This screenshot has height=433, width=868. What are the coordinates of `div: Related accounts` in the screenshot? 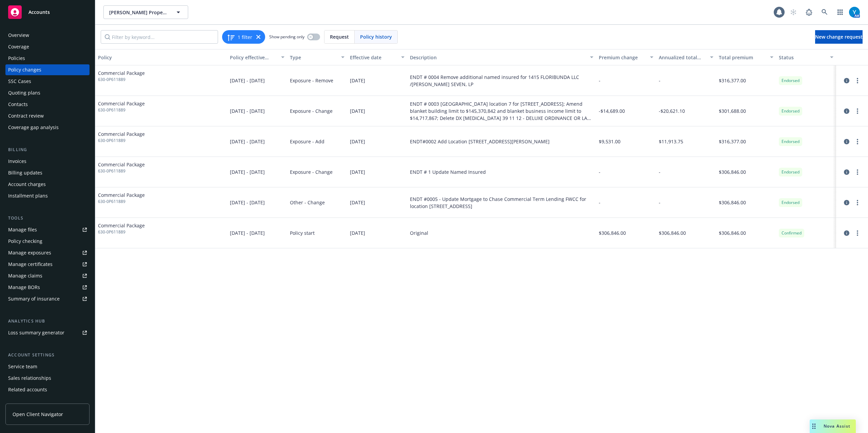 It's located at (28, 390).